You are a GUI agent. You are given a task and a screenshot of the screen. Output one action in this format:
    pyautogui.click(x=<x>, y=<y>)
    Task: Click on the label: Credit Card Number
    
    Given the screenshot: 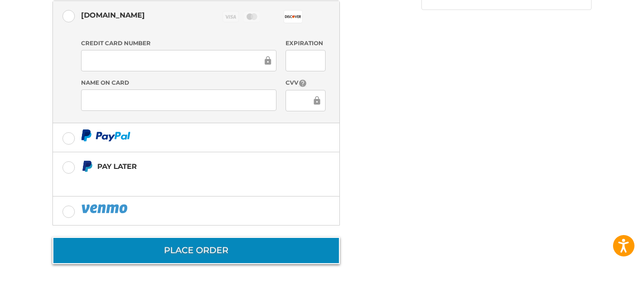 What is the action you would take?
    pyautogui.click(x=179, y=43)
    